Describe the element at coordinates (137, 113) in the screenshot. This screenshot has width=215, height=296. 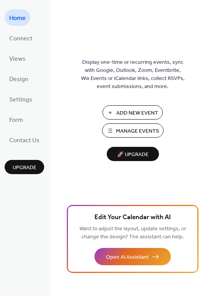
I see `span: Add New Event` at that location.